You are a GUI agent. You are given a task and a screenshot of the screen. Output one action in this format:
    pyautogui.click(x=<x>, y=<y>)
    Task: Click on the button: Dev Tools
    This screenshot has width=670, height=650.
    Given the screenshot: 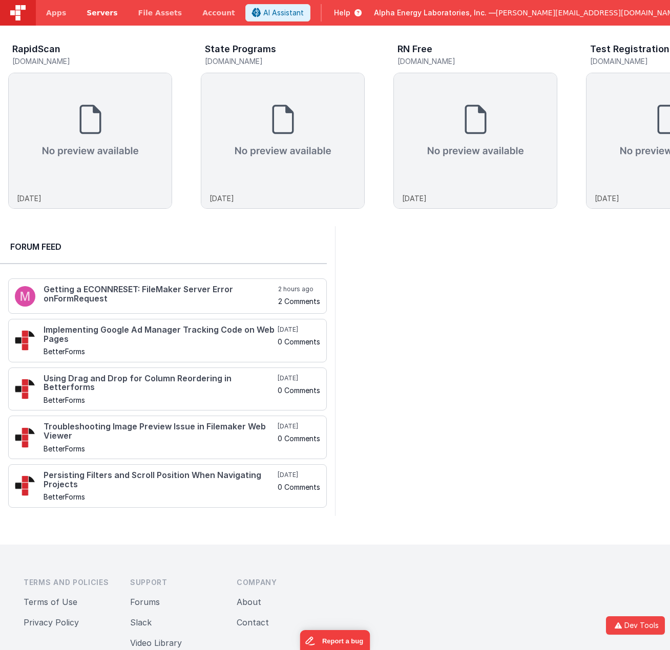 What is the action you would take?
    pyautogui.click(x=635, y=626)
    